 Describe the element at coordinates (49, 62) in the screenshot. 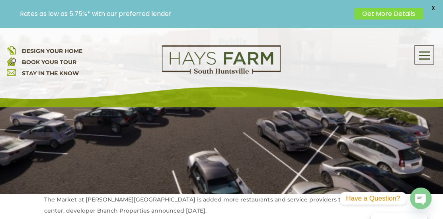

I see `a: BOOK YOUR TOUR` at that location.